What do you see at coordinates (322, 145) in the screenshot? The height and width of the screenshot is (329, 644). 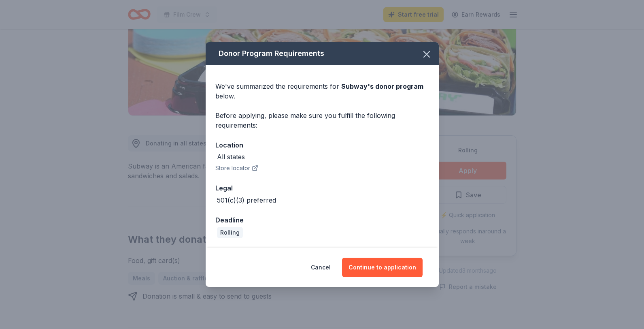 I see `div: Location` at bounding box center [322, 145].